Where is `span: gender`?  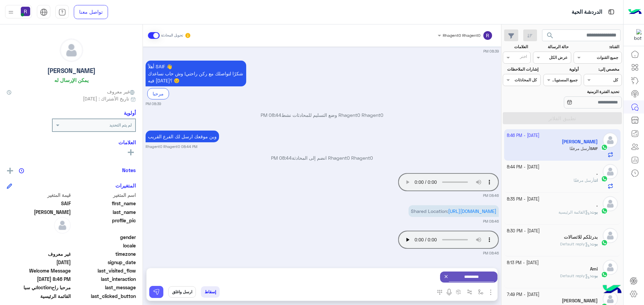
span: gender is located at coordinates (104, 237).